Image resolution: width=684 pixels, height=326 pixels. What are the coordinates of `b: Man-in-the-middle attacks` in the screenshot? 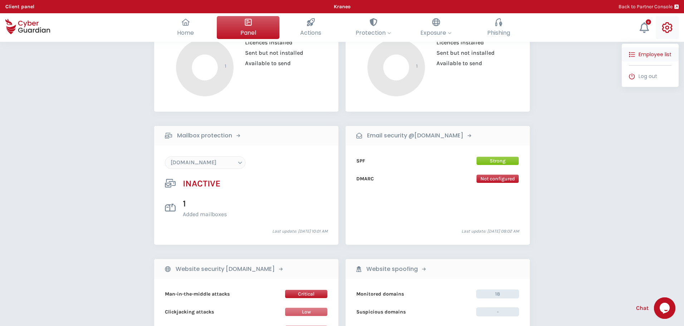 It's located at (197, 294).